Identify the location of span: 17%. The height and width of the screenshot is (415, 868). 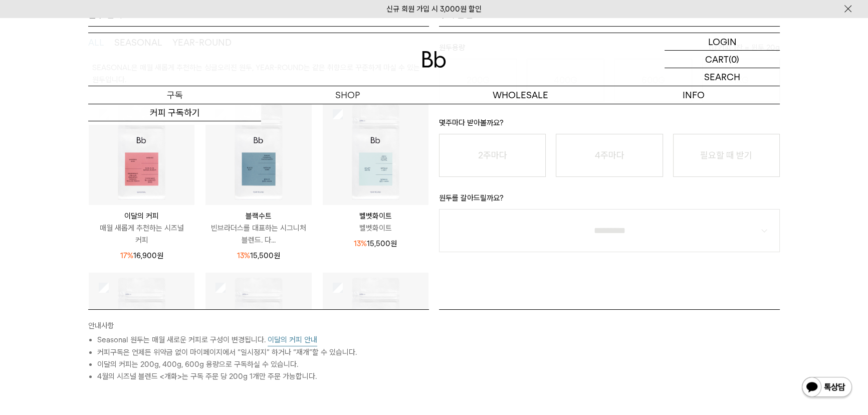
(127, 256).